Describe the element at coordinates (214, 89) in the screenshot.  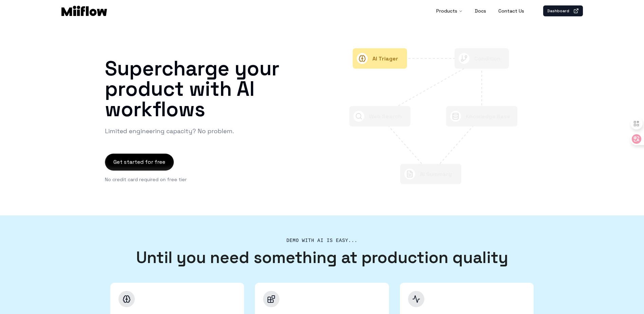
I see `h1: Supercharge your product with AI workflows` at that location.